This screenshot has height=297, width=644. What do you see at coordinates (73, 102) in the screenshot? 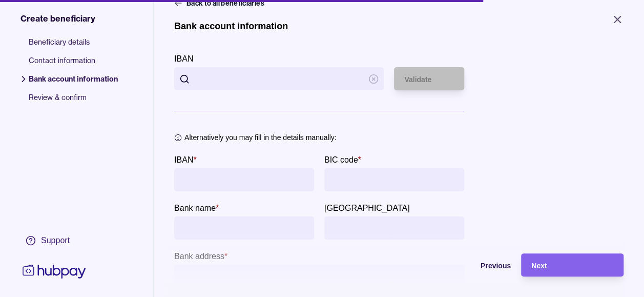
I see `span: Review & confirm` at bounding box center [73, 102].